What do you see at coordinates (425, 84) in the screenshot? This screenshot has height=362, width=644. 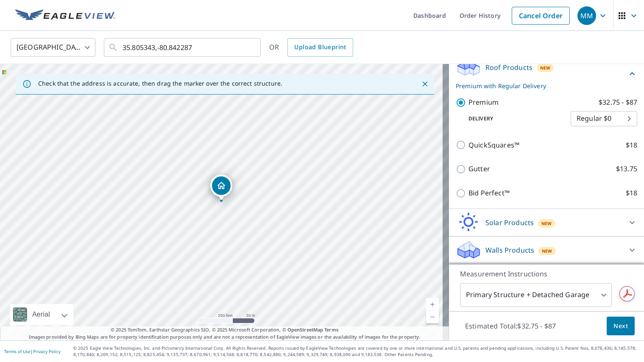 I see `button: Close` at bounding box center [425, 84].